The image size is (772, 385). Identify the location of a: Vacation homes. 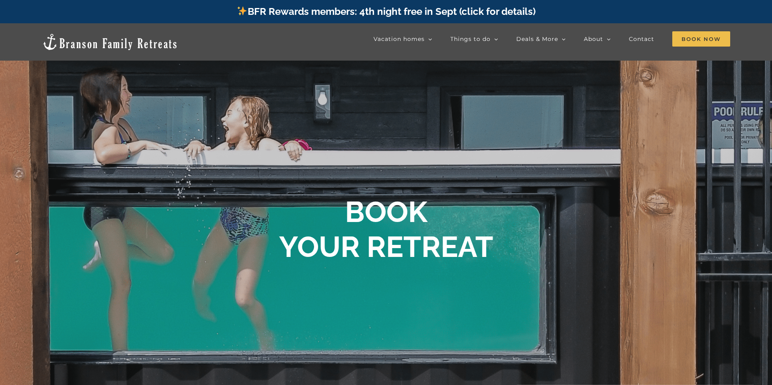
(403, 39).